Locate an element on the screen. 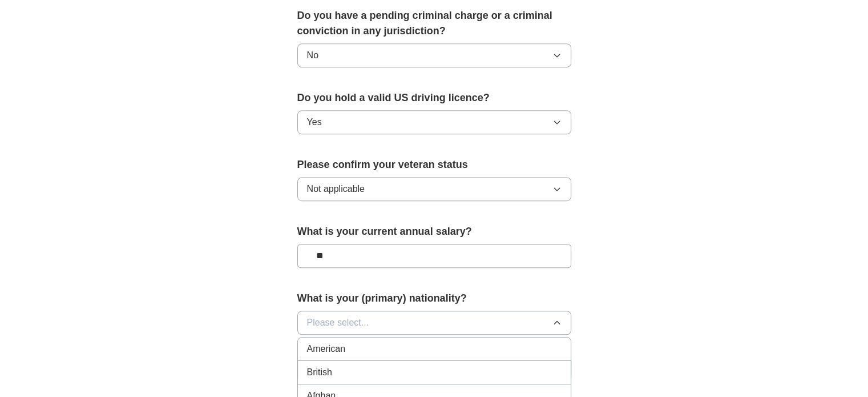 The image size is (868, 397). span: Not applicable is located at coordinates (336, 189).